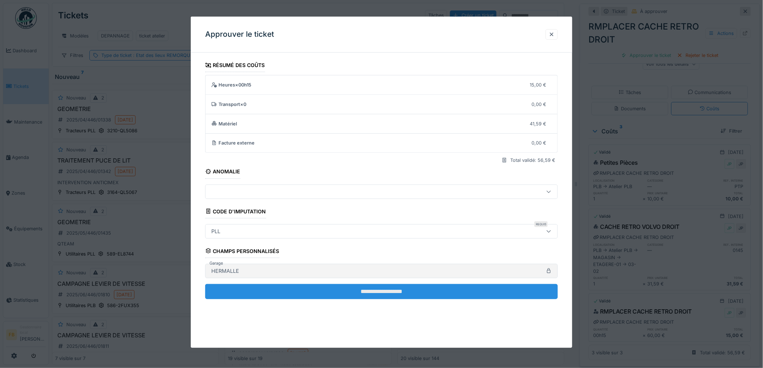  Describe the element at coordinates (223, 172) in the screenshot. I see `div: Anomalie` at that location.